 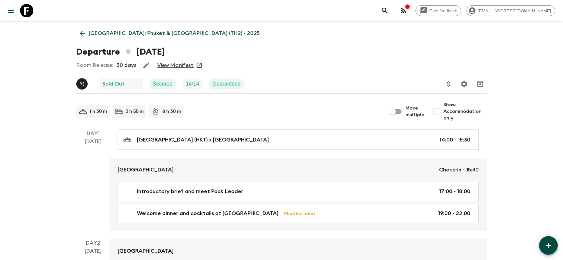 I want to click on p: Check-in - 15:30, so click(x=459, y=170).